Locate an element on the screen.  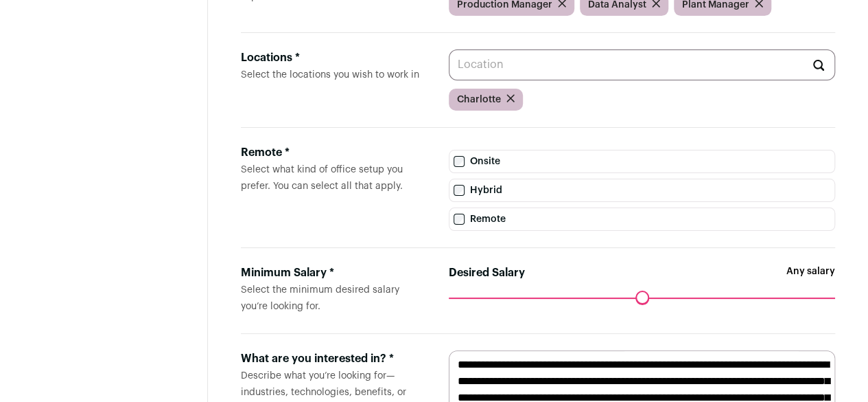
div: Locations * is located at coordinates (333, 58).